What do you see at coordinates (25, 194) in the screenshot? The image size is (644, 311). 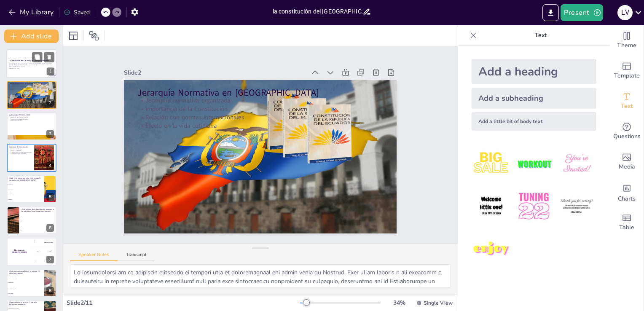 I see `span: Decreto` at bounding box center [25, 194].